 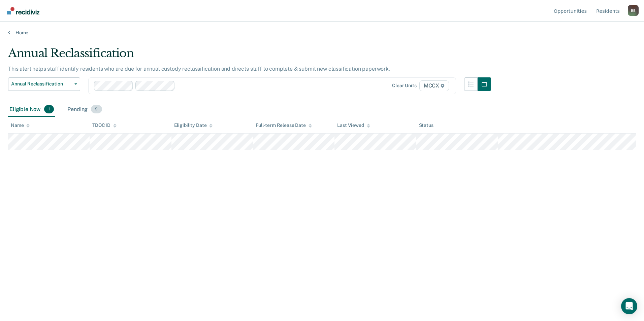 What do you see at coordinates (97, 109) in the screenshot?
I see `span: 9` at bounding box center [97, 109].